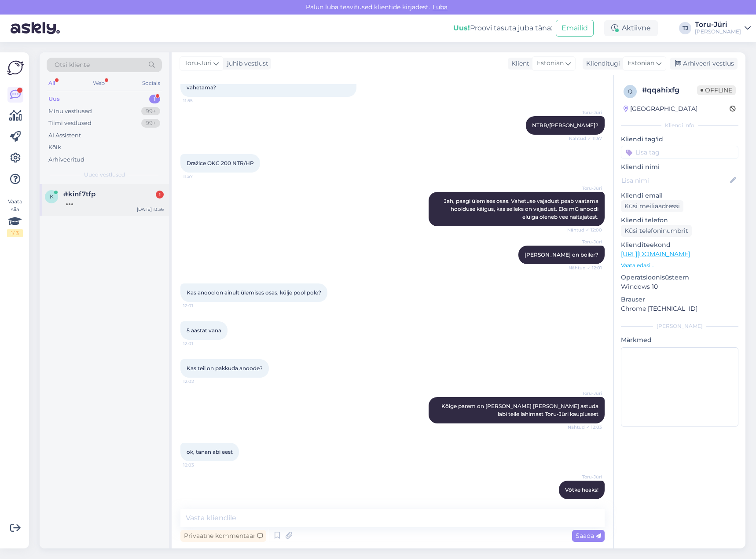  I want to click on b: Uus!, so click(462, 28).